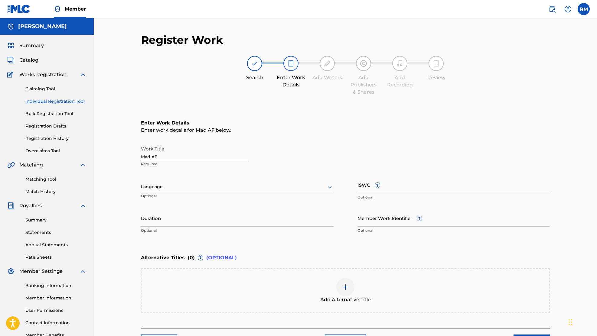 The width and height of the screenshot is (597, 336). Describe the element at coordinates (223, 130) in the screenshot. I see `span: below.` at that location.